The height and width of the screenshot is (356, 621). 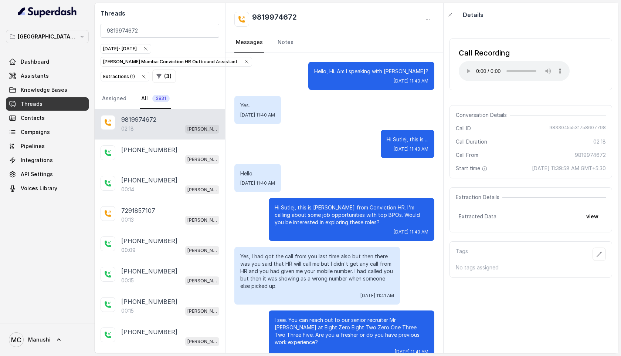 What do you see at coordinates (16, 339) in the screenshot?
I see `text: MC` at bounding box center [16, 339].